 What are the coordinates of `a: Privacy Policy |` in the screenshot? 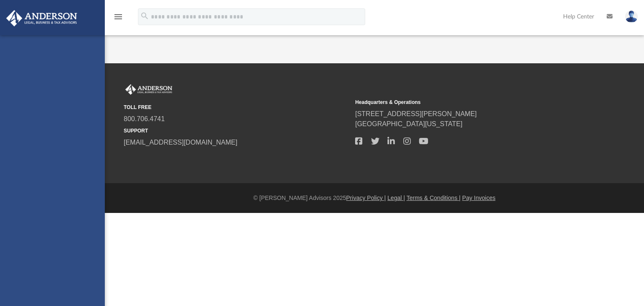 It's located at (366, 198).